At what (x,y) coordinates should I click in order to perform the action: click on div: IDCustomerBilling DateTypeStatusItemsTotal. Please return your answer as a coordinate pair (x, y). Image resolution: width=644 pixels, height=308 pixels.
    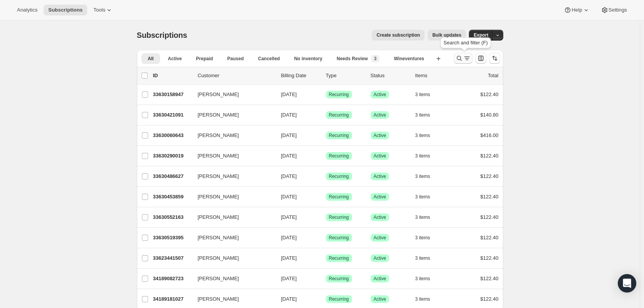
    Looking at the image, I should click on (326, 76).